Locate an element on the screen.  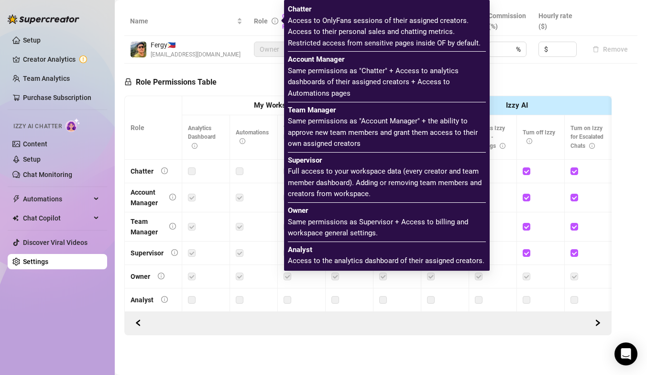
th: Name is located at coordinates (186, 21).